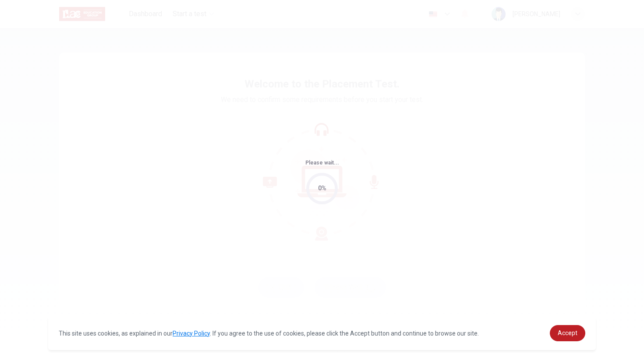 This screenshot has width=644, height=364. Describe the element at coordinates (322, 163) in the screenshot. I see `span: Please wait...` at that location.